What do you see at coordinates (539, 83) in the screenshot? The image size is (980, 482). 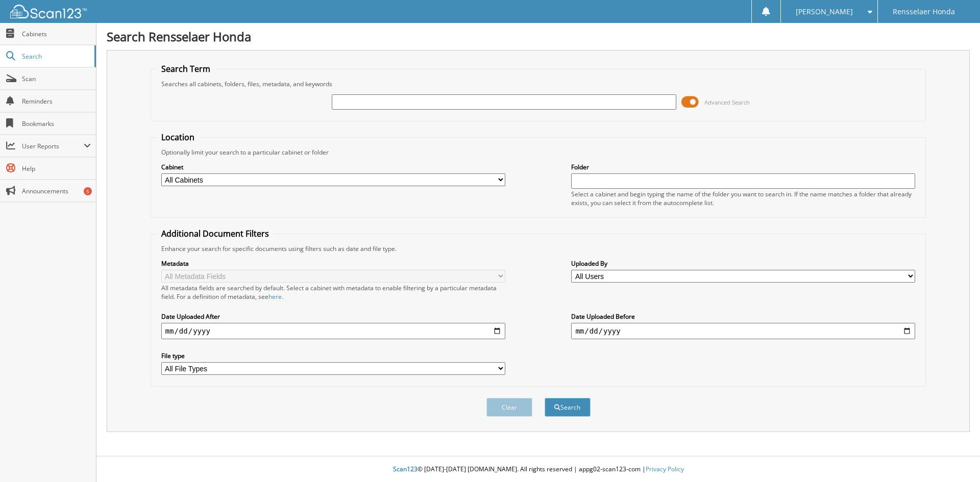 I see `div: Searches all cabinets, folders, files, metadata, and keywords` at bounding box center [539, 83].